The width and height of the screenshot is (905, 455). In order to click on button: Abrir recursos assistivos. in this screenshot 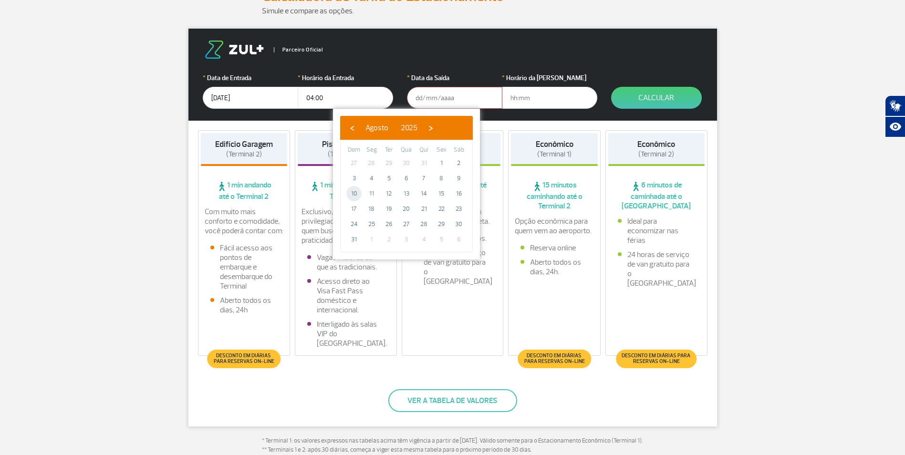, I will do `click(895, 127)`.